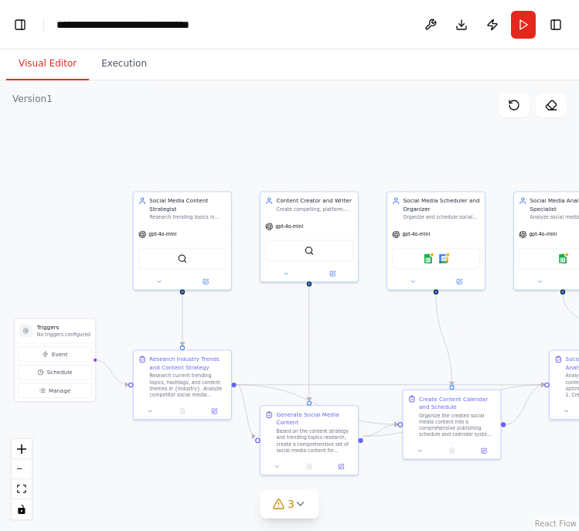  Describe the element at coordinates (457, 403) in the screenshot. I see `div: Create Content Calendar and Schedule` at that location.